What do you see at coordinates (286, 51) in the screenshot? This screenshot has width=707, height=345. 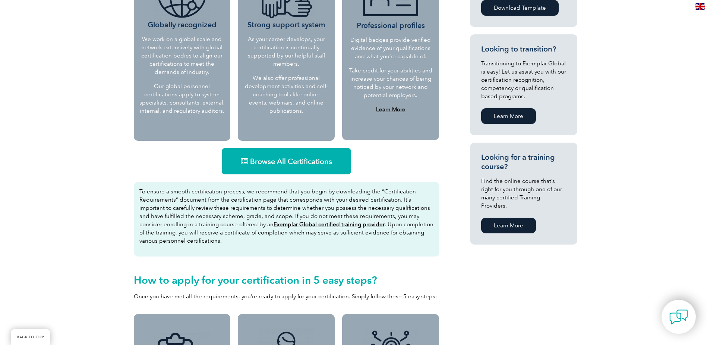 I see `p: As your career develops, your certification is continually supported by our helpful staff members.` at bounding box center [286, 51].